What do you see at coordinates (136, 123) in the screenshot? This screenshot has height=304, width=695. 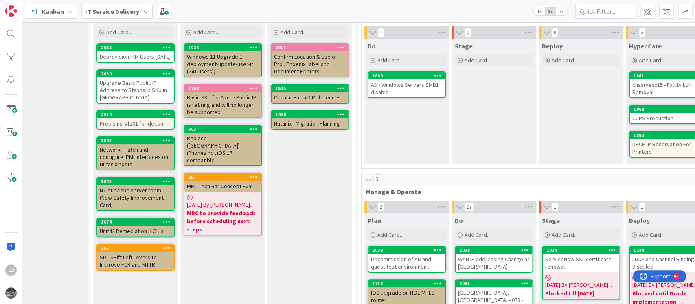 I see `div: Prep sinsrvfs01 for decom` at bounding box center [136, 123].